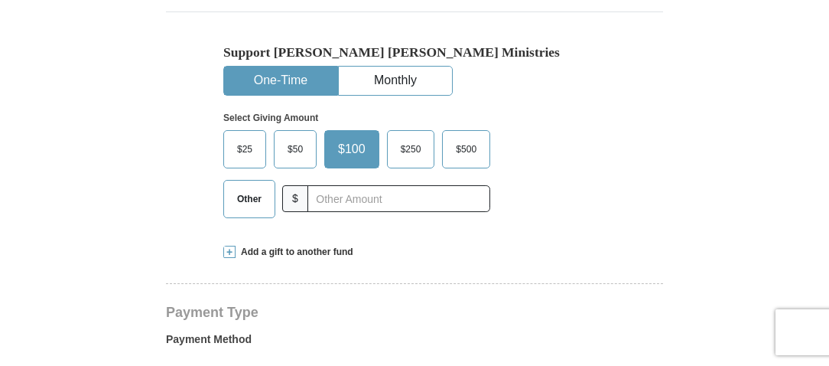 This screenshot has height=366, width=829. I want to click on h4: Payment Type, so click(415, 312).